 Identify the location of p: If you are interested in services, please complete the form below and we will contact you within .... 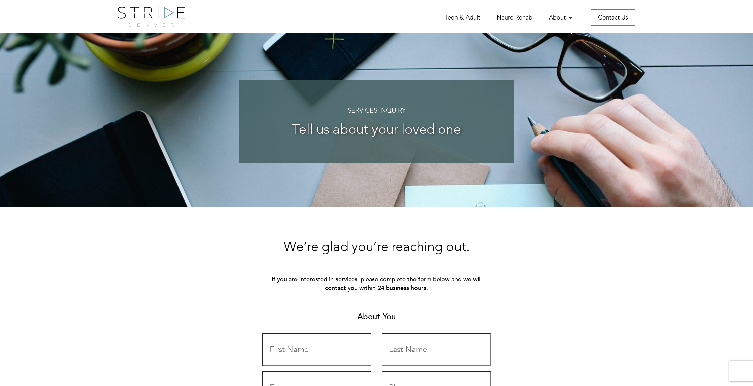
(376, 284).